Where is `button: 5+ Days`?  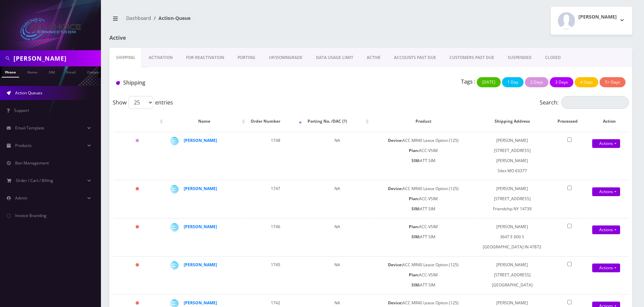 button: 5+ Days is located at coordinates (612, 82).